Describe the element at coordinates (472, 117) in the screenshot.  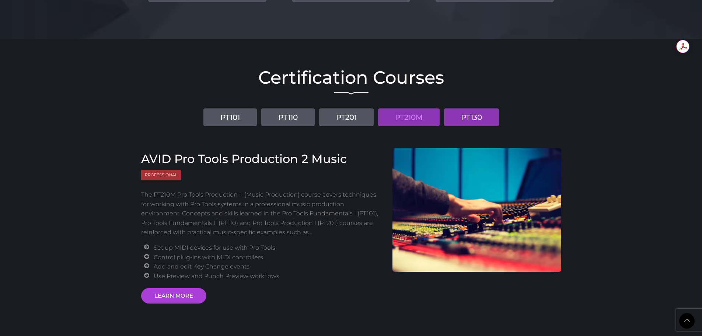
I see `a: PT130` at that location.